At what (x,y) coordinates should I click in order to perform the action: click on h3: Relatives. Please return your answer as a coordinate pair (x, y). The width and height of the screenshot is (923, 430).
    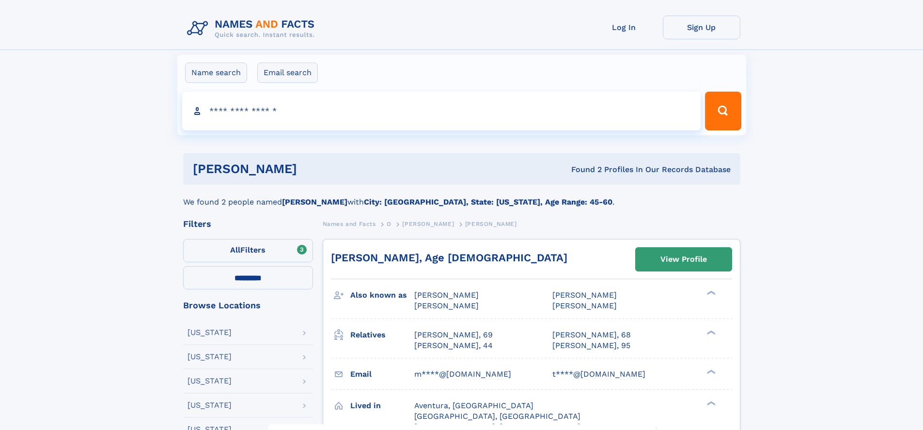
    Looking at the image, I should click on (382, 335).